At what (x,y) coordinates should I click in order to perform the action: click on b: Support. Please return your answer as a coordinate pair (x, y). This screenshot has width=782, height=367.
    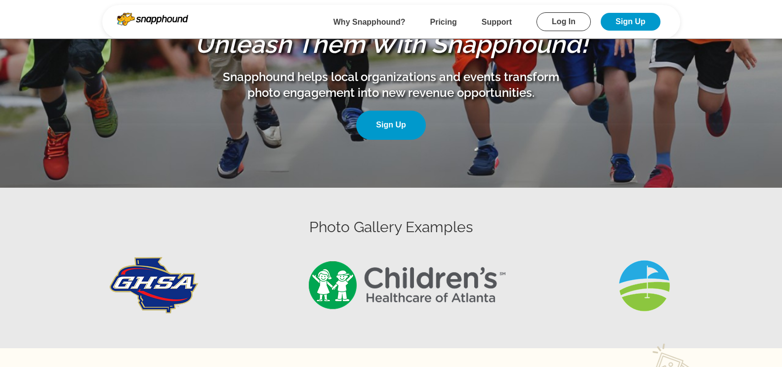
    Looking at the image, I should click on (496, 22).